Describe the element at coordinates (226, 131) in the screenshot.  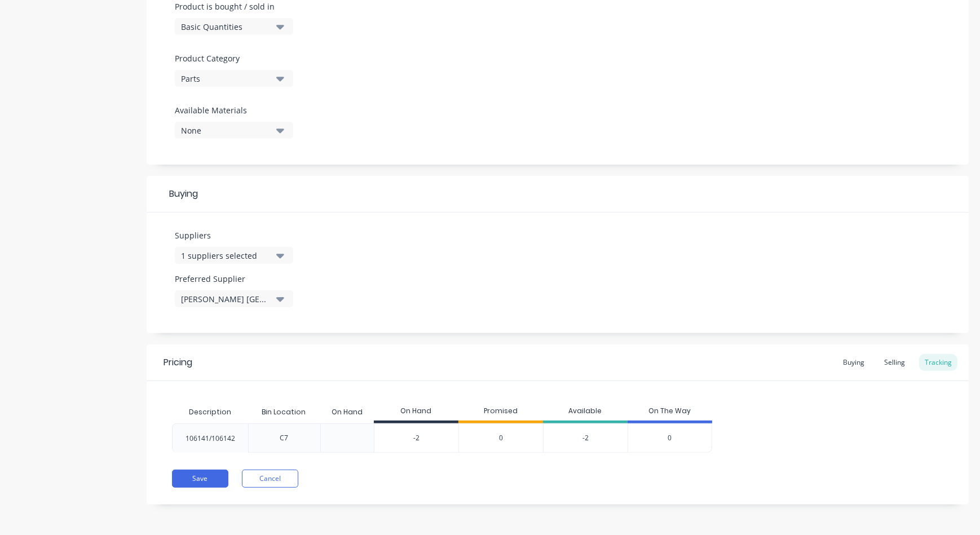
I see `div: None` at that location.